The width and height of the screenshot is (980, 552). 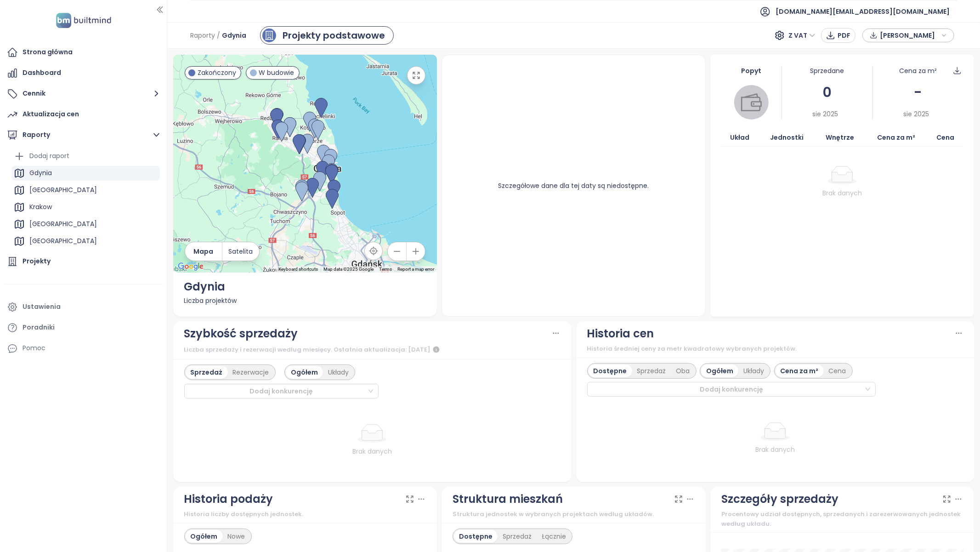 I want to click on div: Sprzedane, so click(x=827, y=71).